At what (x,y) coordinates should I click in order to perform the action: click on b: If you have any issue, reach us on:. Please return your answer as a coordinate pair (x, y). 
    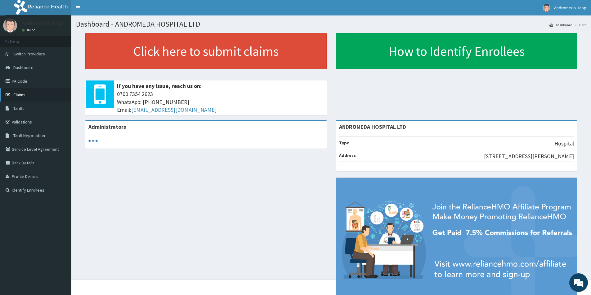
    Looking at the image, I should click on (159, 86).